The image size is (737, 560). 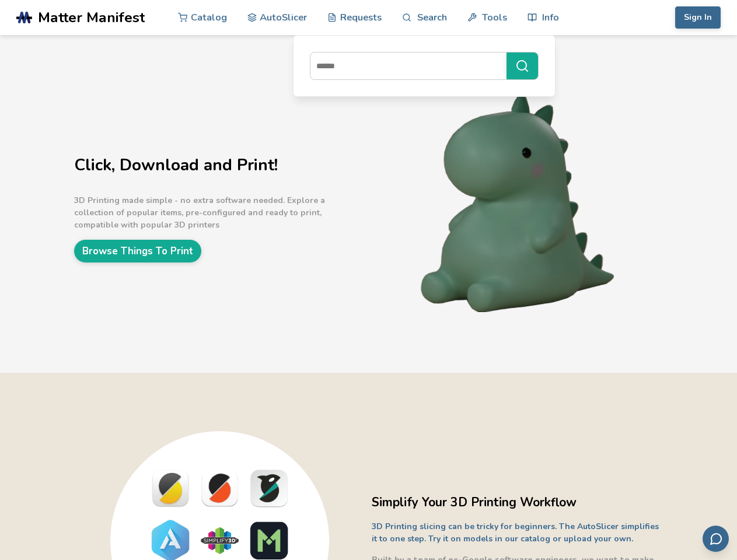 I want to click on h1: Click, Download and Print!, so click(x=220, y=165).